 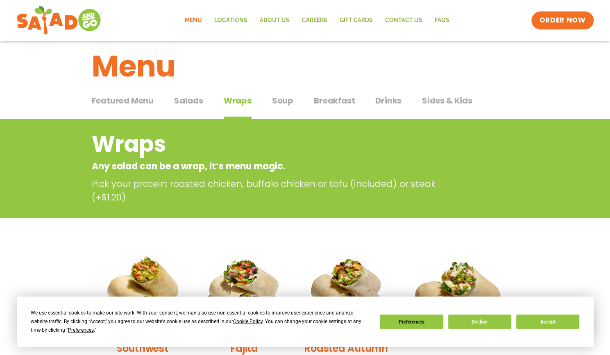 What do you see at coordinates (305, 322) in the screenshot?
I see `div: Cookie Consent Prompt` at bounding box center [305, 322].